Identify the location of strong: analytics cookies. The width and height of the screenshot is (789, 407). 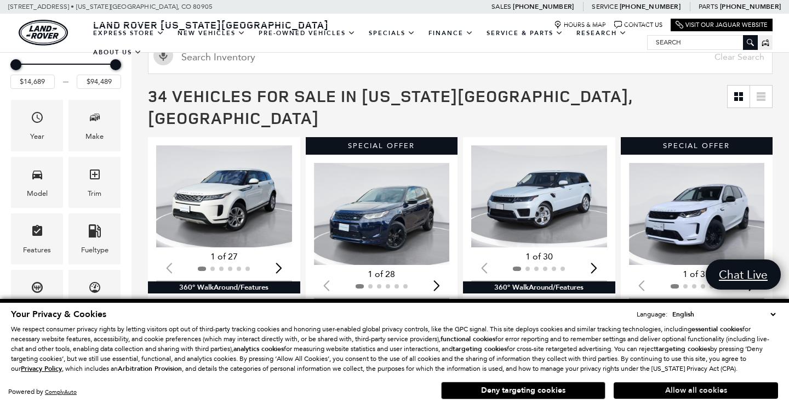
(259, 348).